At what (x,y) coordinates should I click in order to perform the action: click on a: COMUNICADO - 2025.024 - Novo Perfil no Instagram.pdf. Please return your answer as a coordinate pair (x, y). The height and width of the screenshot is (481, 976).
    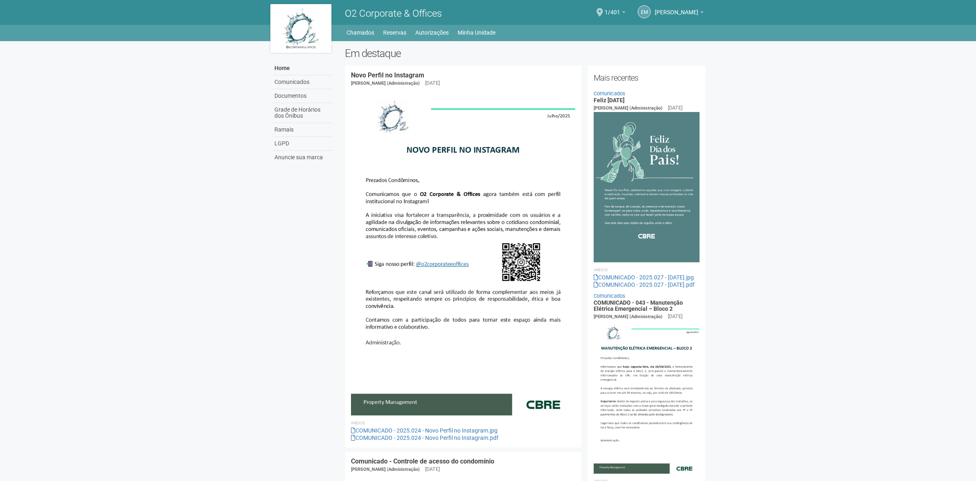
    Looking at the image, I should click on (425, 438).